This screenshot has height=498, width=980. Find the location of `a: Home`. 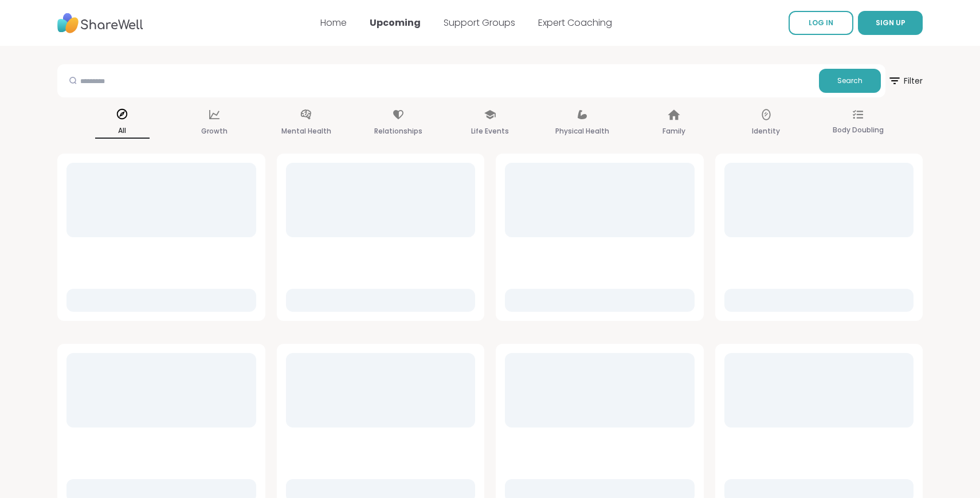

a: Home is located at coordinates (333, 22).